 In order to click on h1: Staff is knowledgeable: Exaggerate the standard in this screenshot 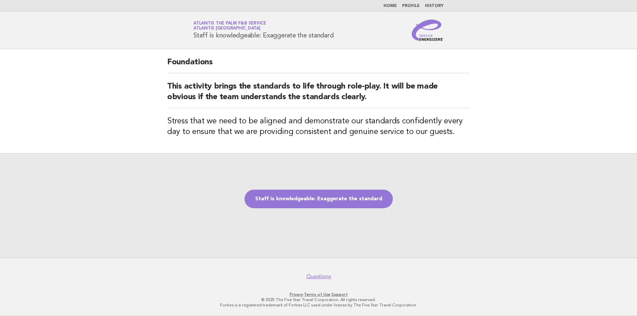, I will do `click(264, 30)`.